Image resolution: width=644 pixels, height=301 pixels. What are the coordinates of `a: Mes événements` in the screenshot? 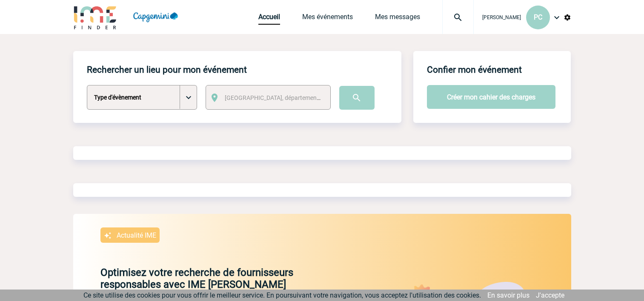 It's located at (327, 18).